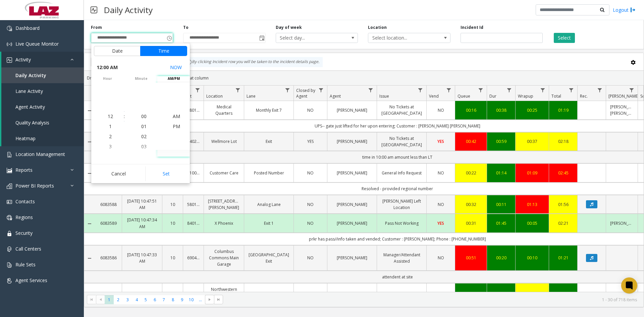 The image size is (644, 317). What do you see at coordinates (493, 96) in the screenshot?
I see `span: Dur` at bounding box center [493, 96].